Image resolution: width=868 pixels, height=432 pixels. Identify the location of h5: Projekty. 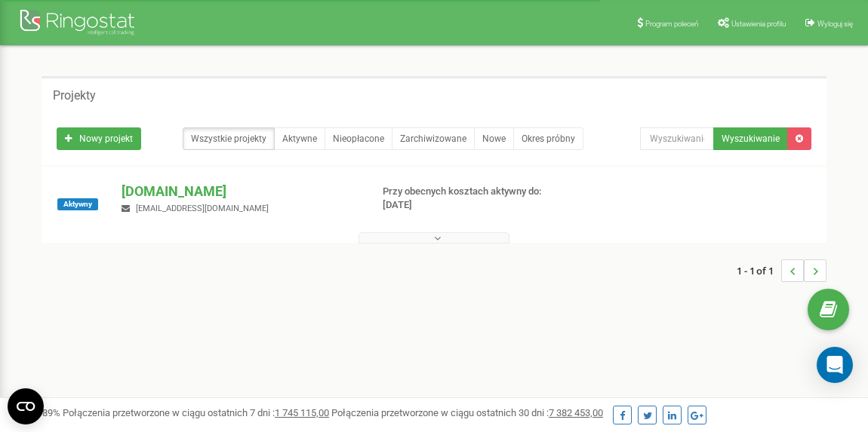
(74, 95).